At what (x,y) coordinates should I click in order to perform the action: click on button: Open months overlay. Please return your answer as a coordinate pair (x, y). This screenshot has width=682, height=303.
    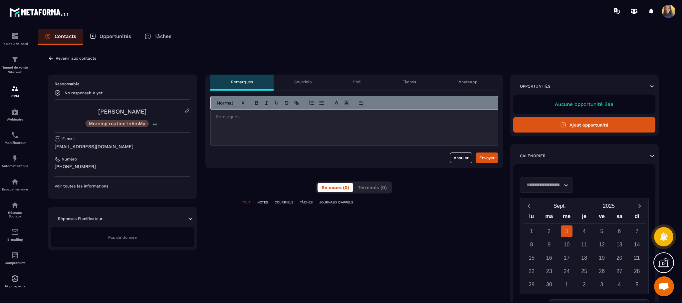
    Looking at the image, I should click on (560, 206).